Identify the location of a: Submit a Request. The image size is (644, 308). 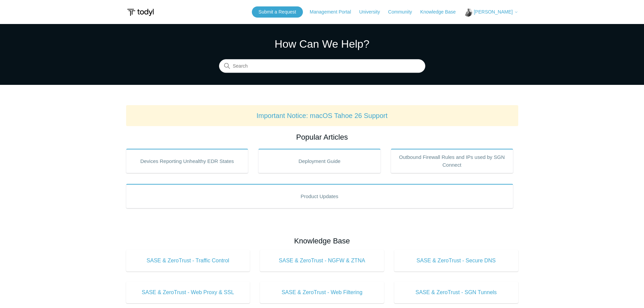
(277, 12).